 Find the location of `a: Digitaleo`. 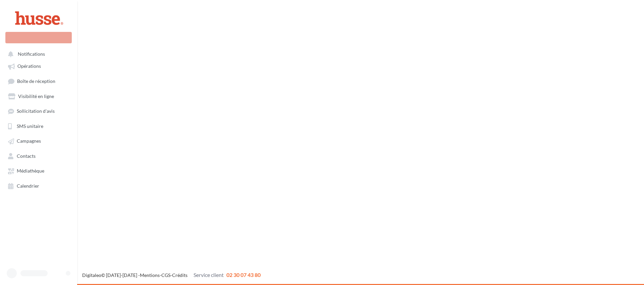

a: Digitaleo is located at coordinates (92, 275).